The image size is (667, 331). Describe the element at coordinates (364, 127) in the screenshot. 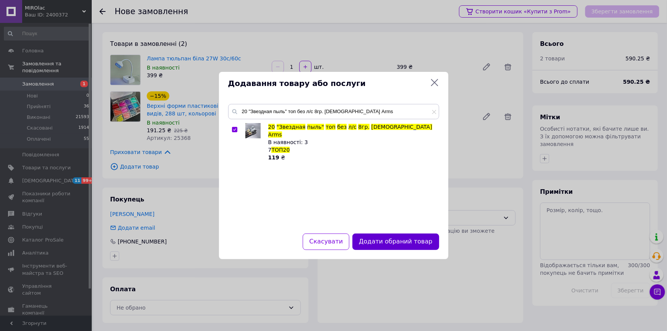

I see `span: 8гр.` at that location.